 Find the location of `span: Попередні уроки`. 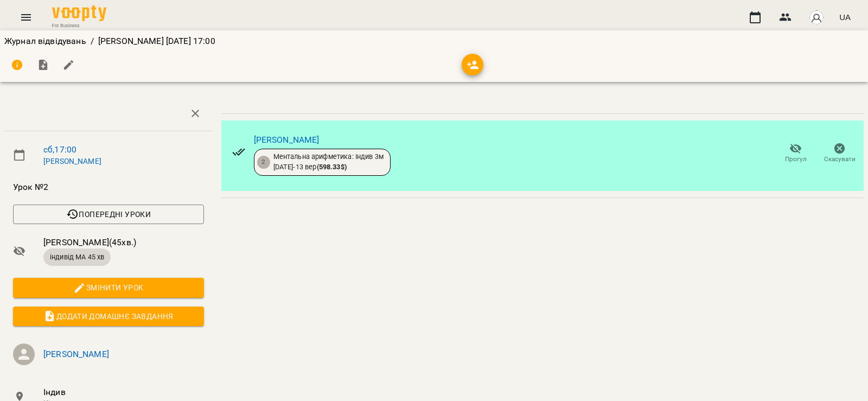

span: Попередні уроки is located at coordinates (108, 214).